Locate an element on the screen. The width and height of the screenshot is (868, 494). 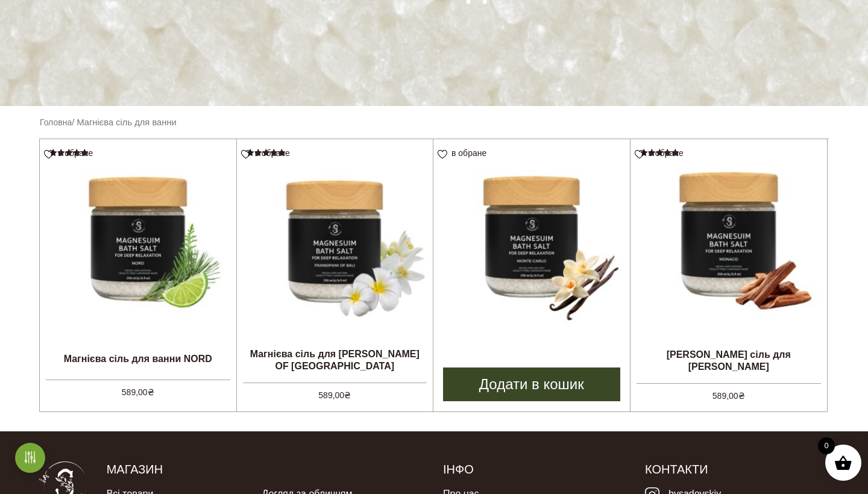
a: Магнієва сіль для ванни NORDОцінено в 5.00 з 5 589,00₴ is located at coordinates (138, 270).